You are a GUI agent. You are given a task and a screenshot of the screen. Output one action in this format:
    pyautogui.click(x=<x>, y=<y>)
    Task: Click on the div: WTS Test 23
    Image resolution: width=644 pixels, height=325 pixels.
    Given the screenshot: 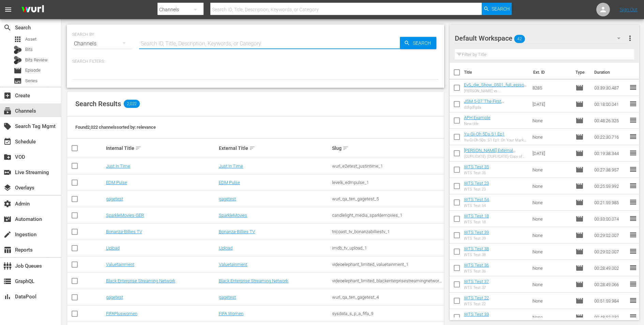 What is the action you would take?
    pyautogui.click(x=476, y=189)
    